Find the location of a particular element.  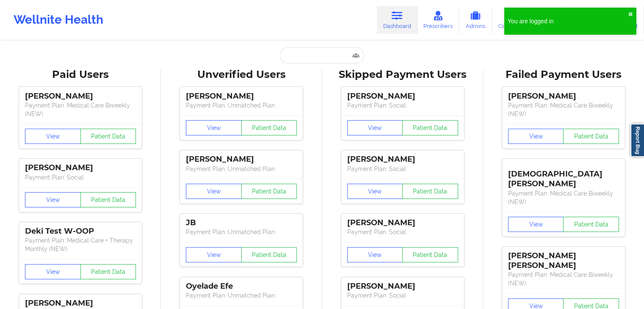

a: Report Bug is located at coordinates (638, 140).